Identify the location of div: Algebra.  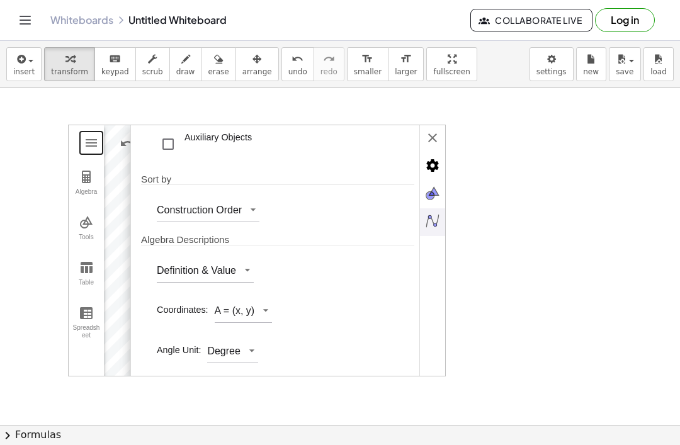
(86, 197).